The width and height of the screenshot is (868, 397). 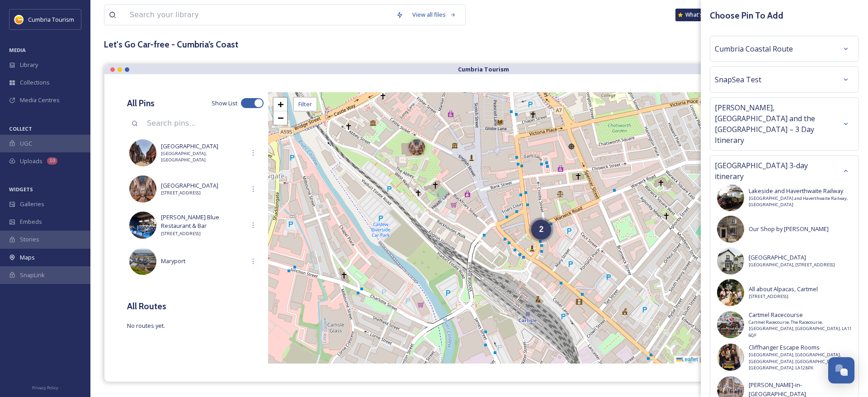 What do you see at coordinates (142, 153) in the screenshot?
I see `img: Carlisle-29.jpg` at bounding box center [142, 153].